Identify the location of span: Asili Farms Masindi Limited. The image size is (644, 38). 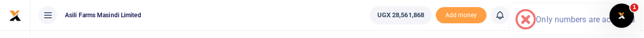
(103, 15).